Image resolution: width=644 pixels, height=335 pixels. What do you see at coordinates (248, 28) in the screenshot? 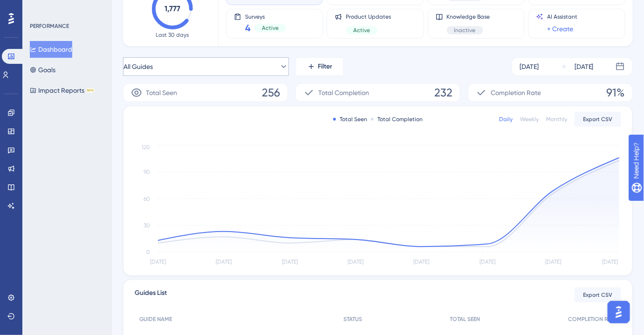
I see `span: 4` at bounding box center [248, 28].